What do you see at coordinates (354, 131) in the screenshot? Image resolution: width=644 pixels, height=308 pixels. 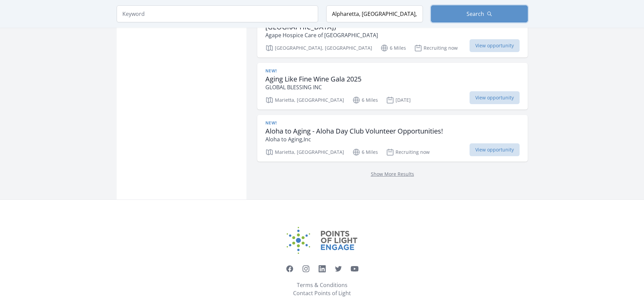 I see `h3: Aloha to Aging - Aloha Day Club Volunteer Opportunities!` at bounding box center [354, 131].